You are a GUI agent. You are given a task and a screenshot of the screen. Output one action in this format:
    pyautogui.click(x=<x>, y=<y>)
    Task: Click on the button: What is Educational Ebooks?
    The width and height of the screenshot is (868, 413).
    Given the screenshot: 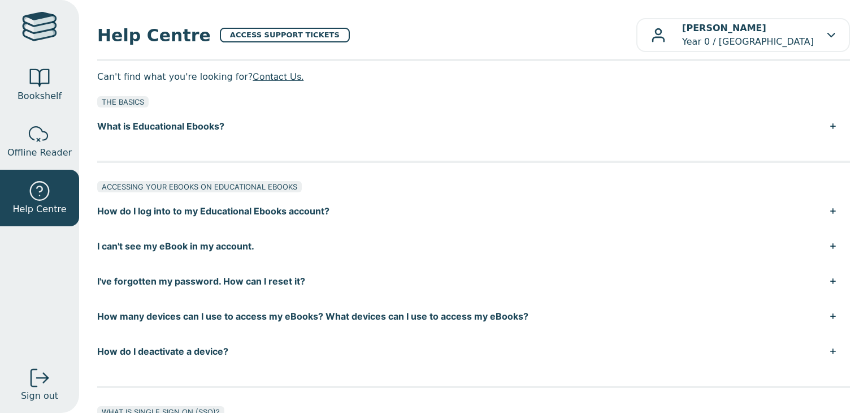 What is the action you would take?
    pyautogui.click(x=474, y=126)
    